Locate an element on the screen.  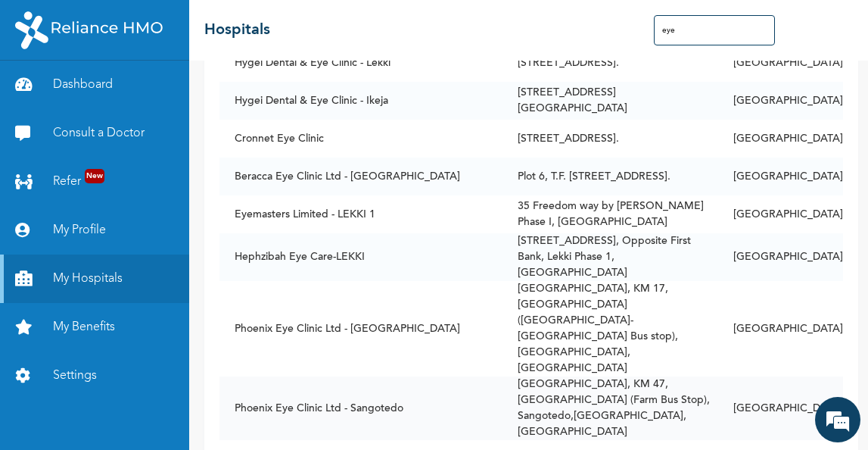
td: Cronnet Eye Clinic is located at coordinates (361, 139).